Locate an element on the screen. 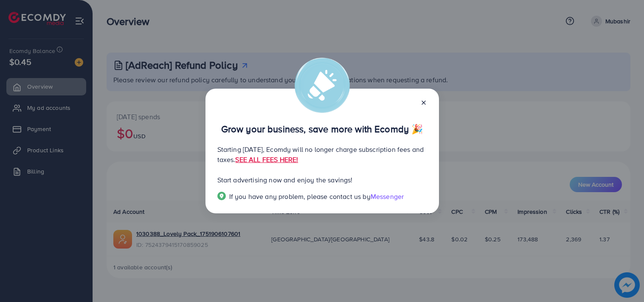  p: Grow your business, save more with Ecomdy 🎉 is located at coordinates (322, 129).